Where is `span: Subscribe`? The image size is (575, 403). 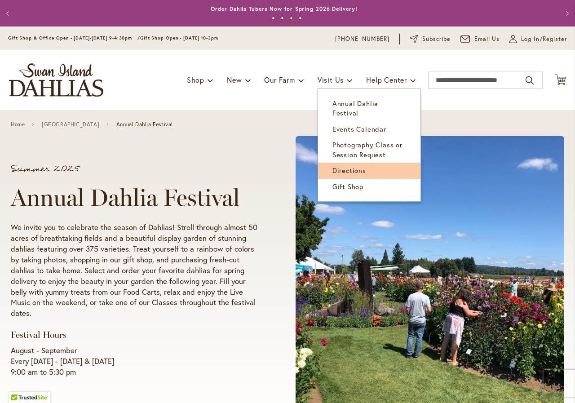
span: Subscribe is located at coordinates (436, 39).